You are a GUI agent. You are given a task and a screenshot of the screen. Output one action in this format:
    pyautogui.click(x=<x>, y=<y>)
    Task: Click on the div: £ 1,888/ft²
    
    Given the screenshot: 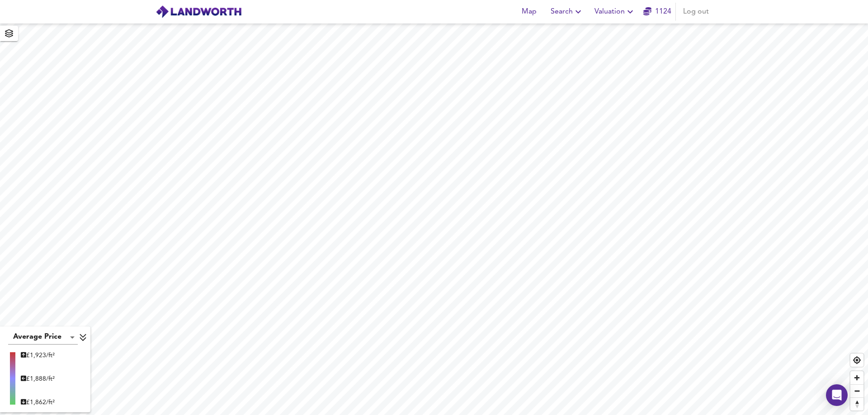 What is the action you would take?
    pyautogui.click(x=37, y=379)
    